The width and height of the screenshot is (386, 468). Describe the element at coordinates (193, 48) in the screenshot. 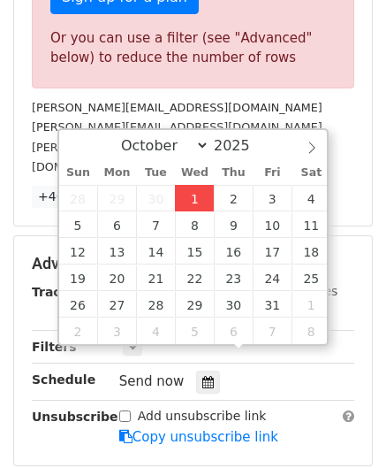

I see `div: Or you can use a filter (see "Advanced" below) to reduce the number of rows` at that location.